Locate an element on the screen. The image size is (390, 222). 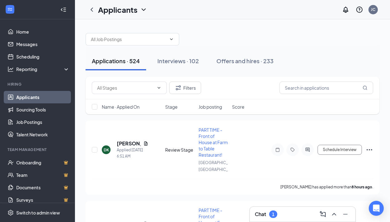
div: Reporting is located at coordinates (43, 69).